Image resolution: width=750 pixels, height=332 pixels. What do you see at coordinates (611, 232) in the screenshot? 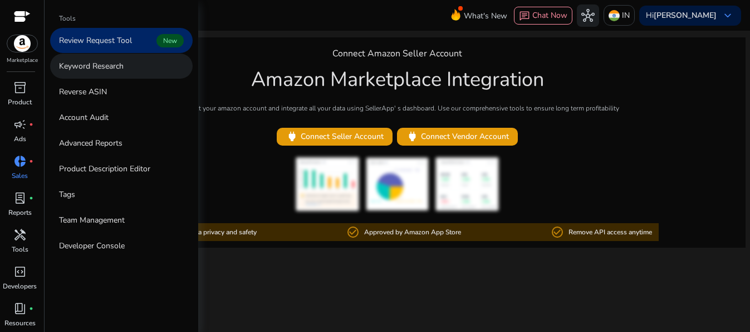
I see `p: Remove API access anytime` at bounding box center [611, 232].